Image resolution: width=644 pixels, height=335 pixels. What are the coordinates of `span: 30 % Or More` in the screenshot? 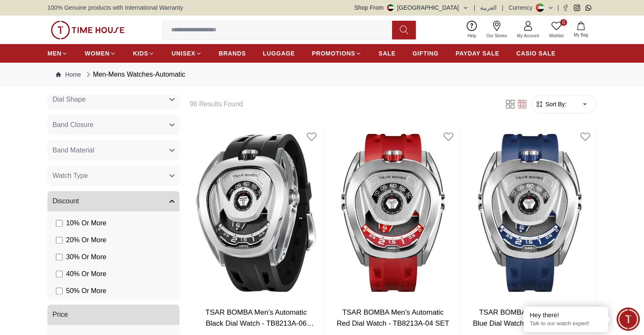 It's located at (86, 257).